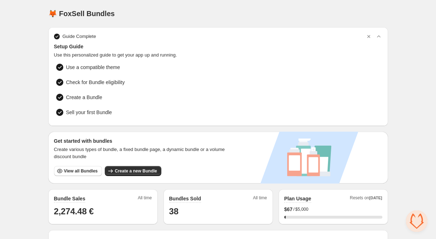 This screenshot has height=239, width=436. What do you see at coordinates (185, 198) in the screenshot?
I see `h2: Bundles Sold` at bounding box center [185, 198].